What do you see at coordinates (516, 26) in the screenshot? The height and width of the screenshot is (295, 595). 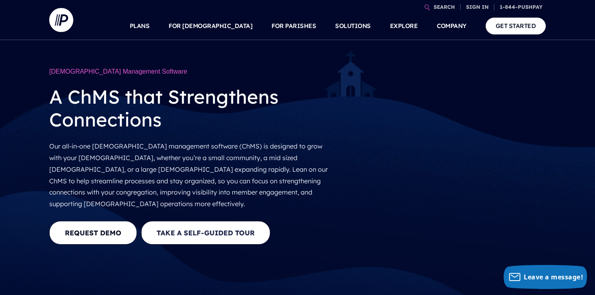 I see `a: GET STARTED` at bounding box center [516, 26].